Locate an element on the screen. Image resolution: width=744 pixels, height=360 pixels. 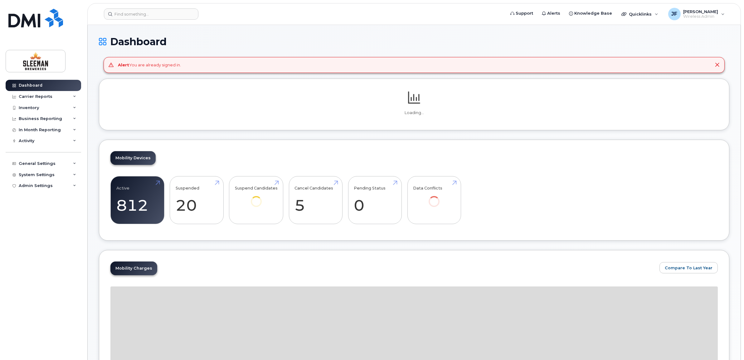
h1: Dashboard is located at coordinates (414, 42).